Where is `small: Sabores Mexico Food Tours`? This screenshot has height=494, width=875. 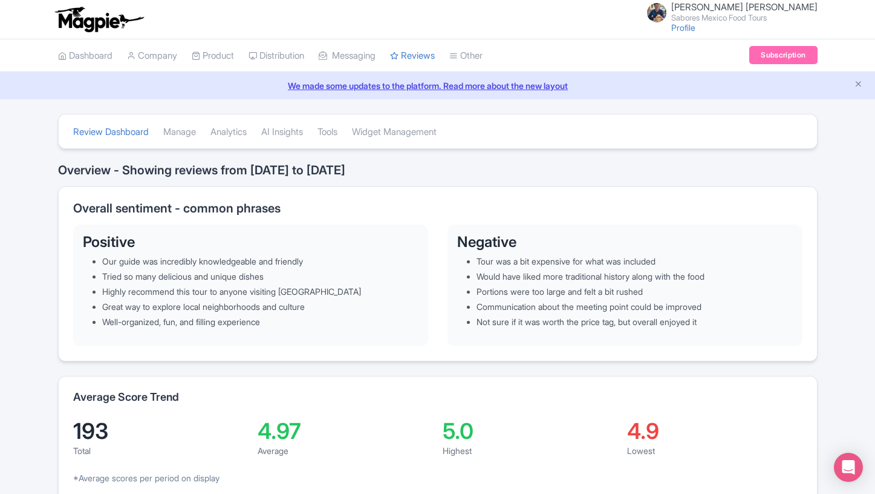 small: Sabores Mexico Food Tours is located at coordinates (745, 18).